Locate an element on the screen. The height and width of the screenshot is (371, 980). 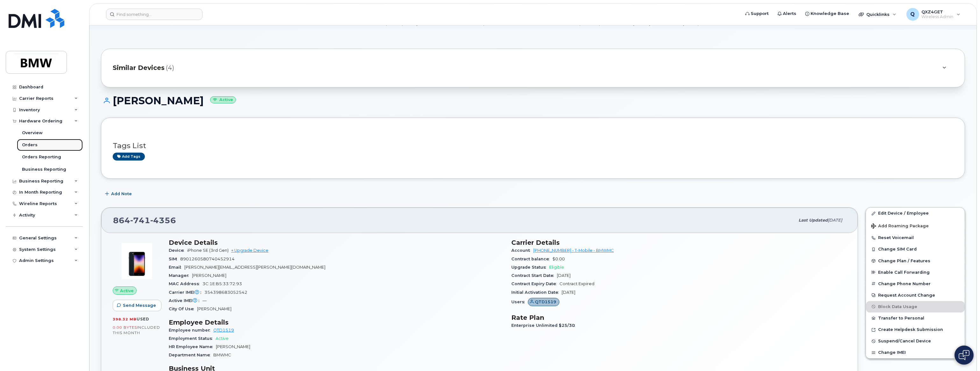
span: Change Plan / Features is located at coordinates (904, 261).